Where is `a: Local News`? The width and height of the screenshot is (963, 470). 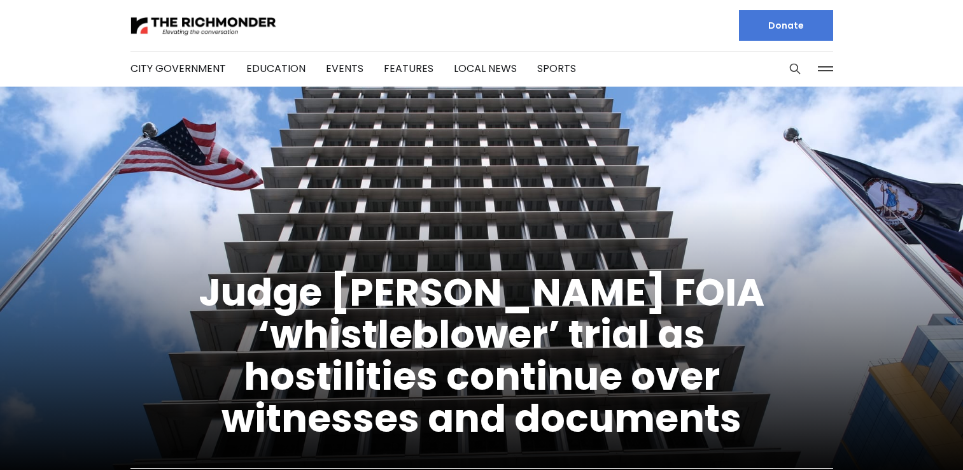 a: Local News is located at coordinates (485, 68).